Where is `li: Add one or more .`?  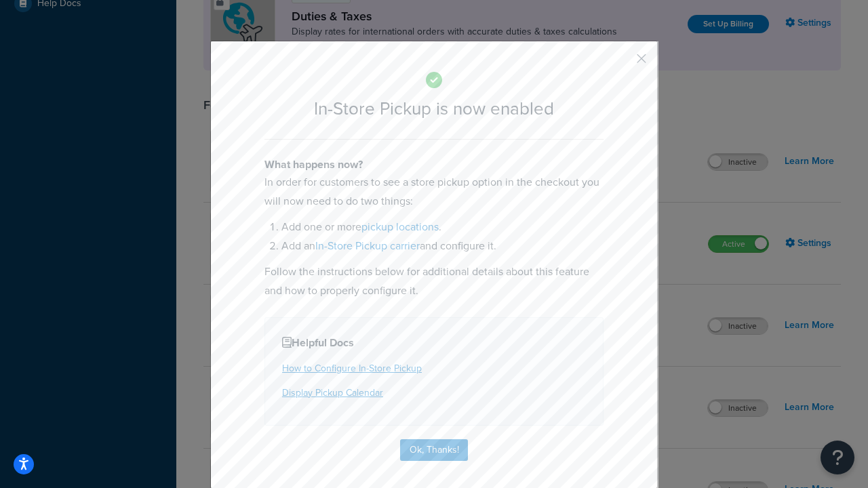 li: Add one or more . is located at coordinates (442, 227).